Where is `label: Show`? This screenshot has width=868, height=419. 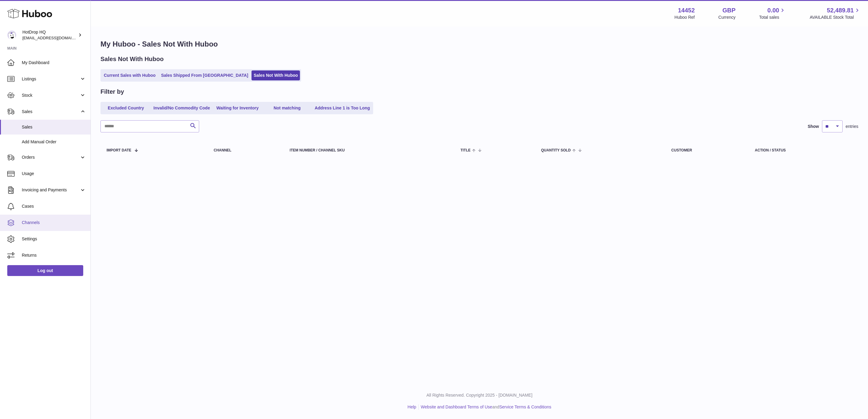
label: Show is located at coordinates (813, 126).